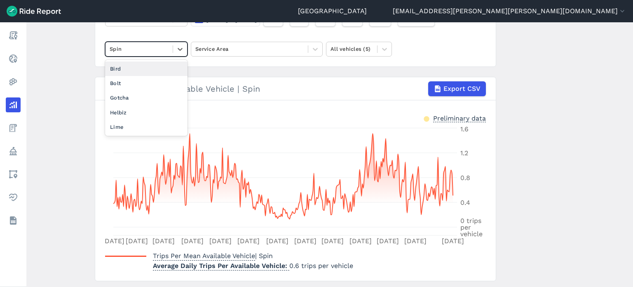 This screenshot has width=633, height=287. I want to click on tspan: per, so click(466, 227).